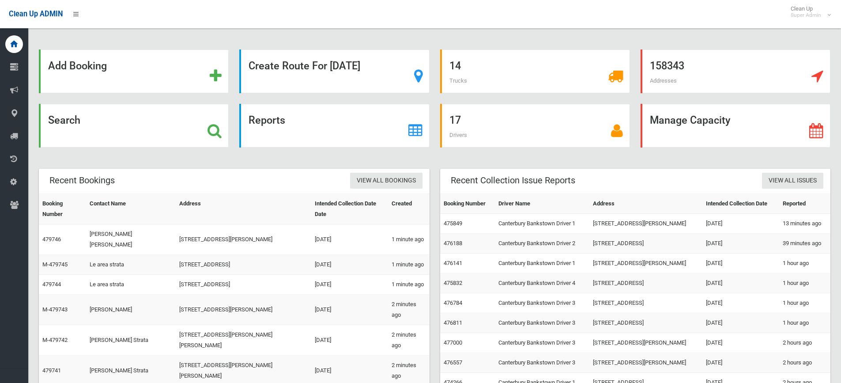 The width and height of the screenshot is (841, 383). What do you see at coordinates (458, 135) in the screenshot?
I see `span: Drivers` at bounding box center [458, 135].